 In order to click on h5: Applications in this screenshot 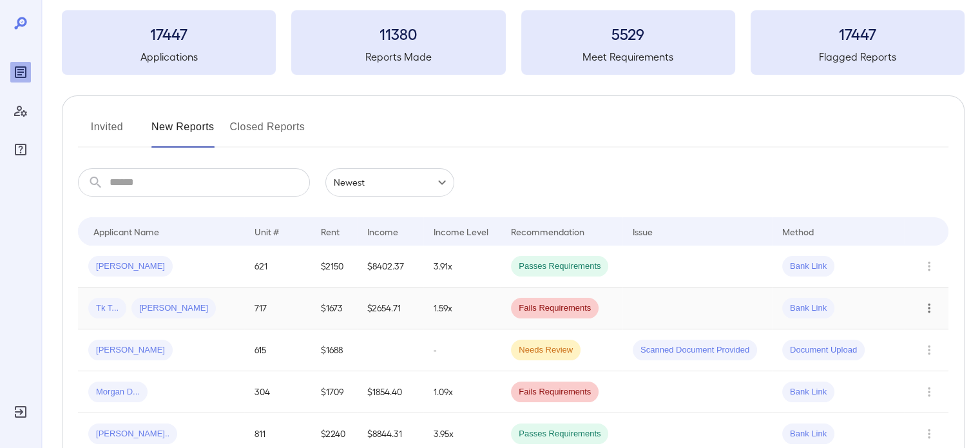, I will do `click(169, 57)`.